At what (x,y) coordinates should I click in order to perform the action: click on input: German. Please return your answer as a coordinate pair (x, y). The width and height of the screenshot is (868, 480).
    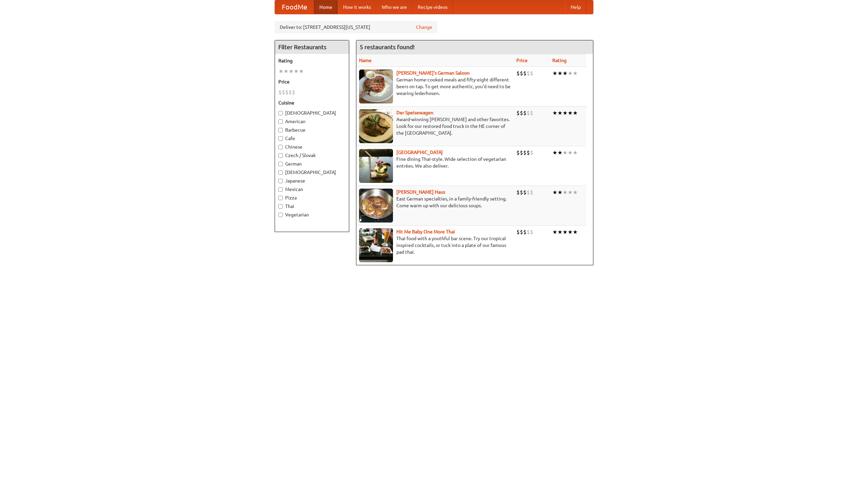
    Looking at the image, I should click on (280, 164).